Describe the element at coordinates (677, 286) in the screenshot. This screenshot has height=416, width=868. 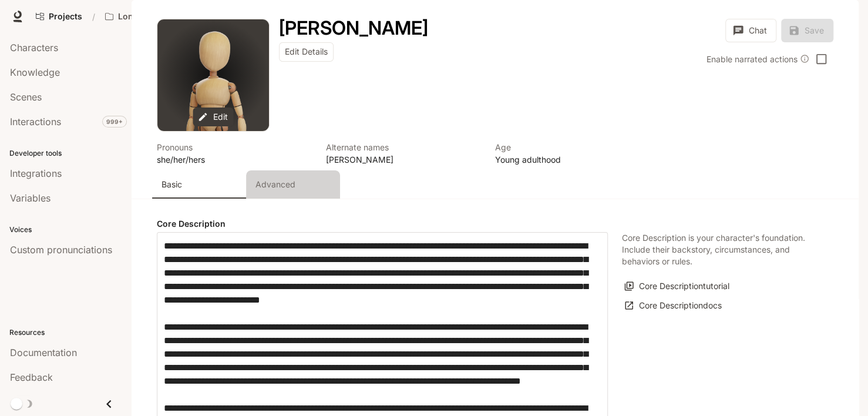
I see `button: Core Descriptiontutorial` at that location.